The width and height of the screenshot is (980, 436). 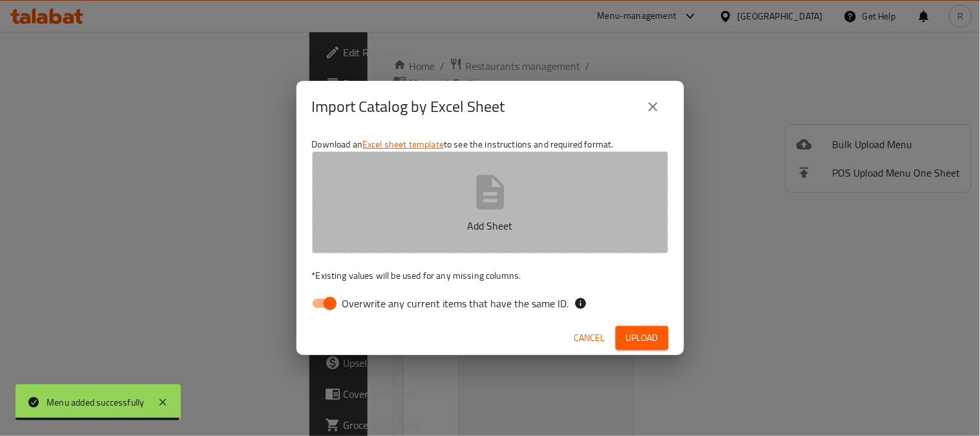 What do you see at coordinates (490, 226) in the screenshot?
I see `p: Add Sheet` at bounding box center [490, 226].